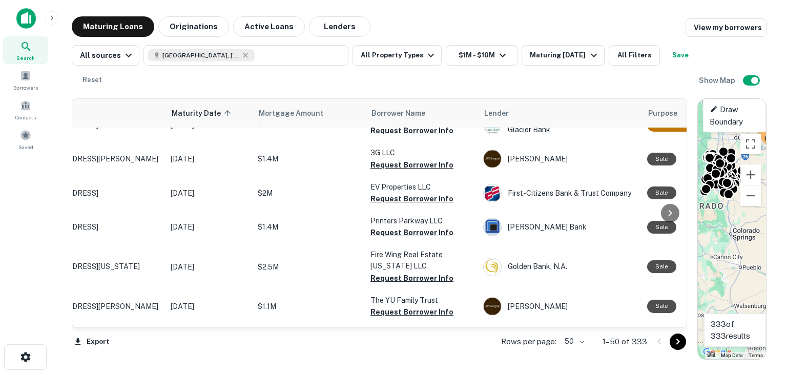 The height and width of the screenshot is (374, 787). I want to click on div: Golden Bank, N.a., so click(560, 267).